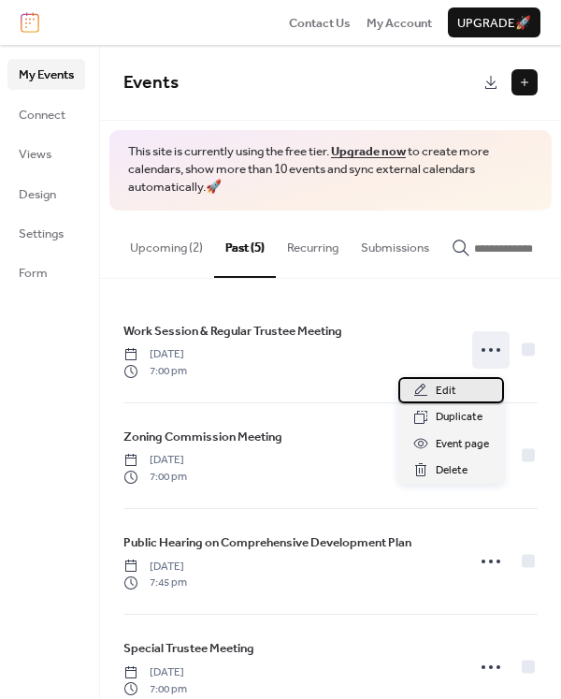 The image size is (561, 699). Describe the element at coordinates (233, 331) in the screenshot. I see `span: Work Session & Regular Trustee Meeting` at that location.